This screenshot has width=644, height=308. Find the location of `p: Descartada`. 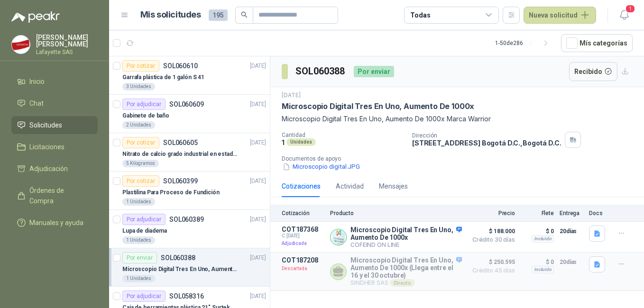

p: Descartada is located at coordinates (303, 269).